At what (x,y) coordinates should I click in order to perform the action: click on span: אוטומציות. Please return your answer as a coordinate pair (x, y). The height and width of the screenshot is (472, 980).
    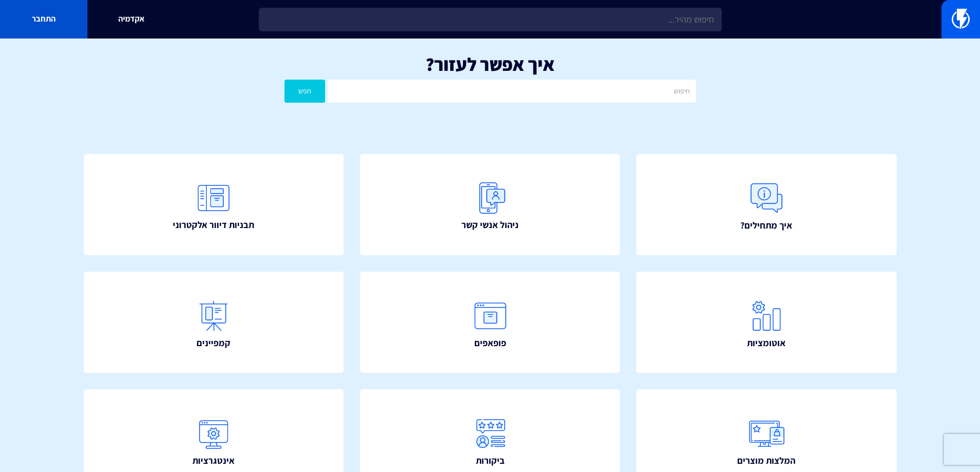
    Looking at the image, I should click on (766, 344).